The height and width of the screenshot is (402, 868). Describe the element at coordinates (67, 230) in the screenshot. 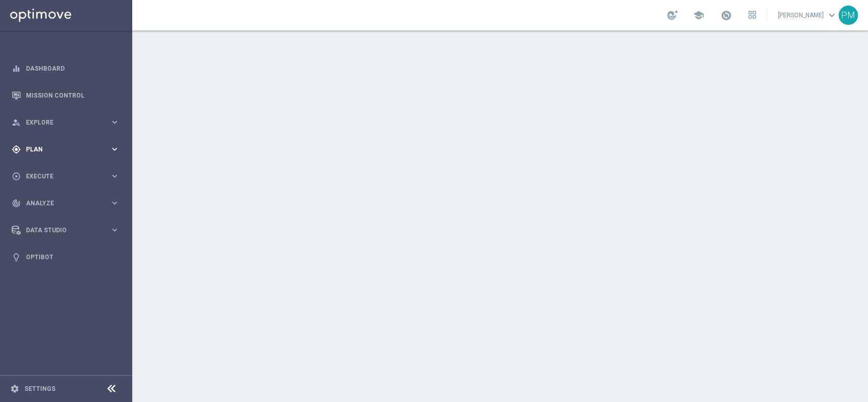

I see `span: Data Studio` at that location.